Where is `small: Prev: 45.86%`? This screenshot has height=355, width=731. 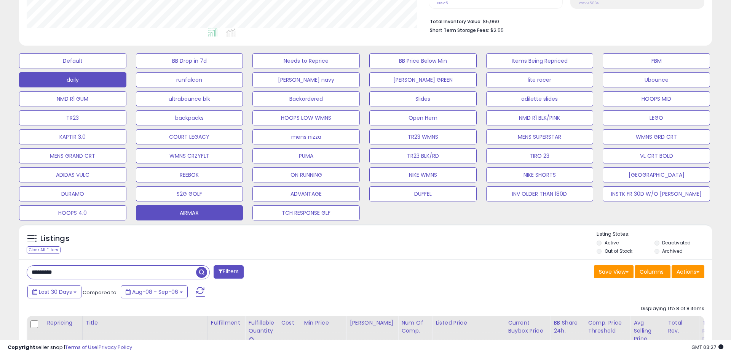 small: Prev: 45.86% is located at coordinates (588, 3).